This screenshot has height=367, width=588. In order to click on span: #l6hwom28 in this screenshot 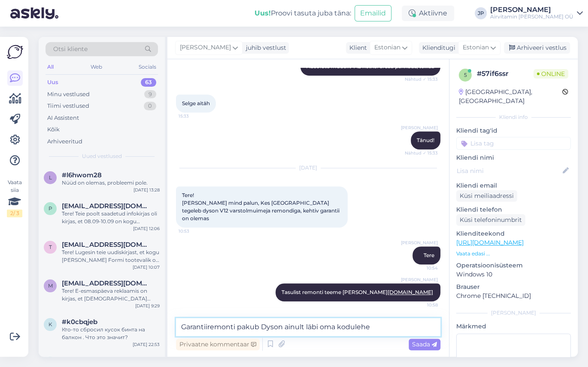, I will do `click(82, 176)`.